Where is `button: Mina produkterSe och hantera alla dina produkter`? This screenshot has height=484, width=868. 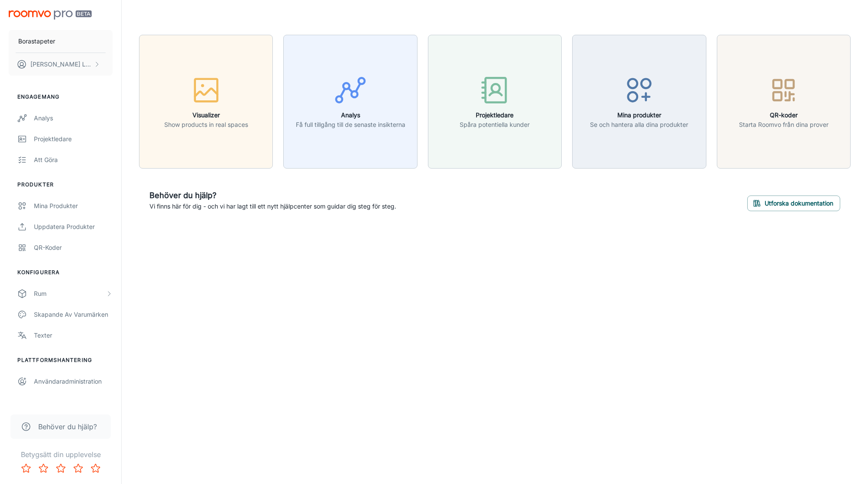 button: Mina produkterSe och hantera alla dina produkter is located at coordinates (639, 102).